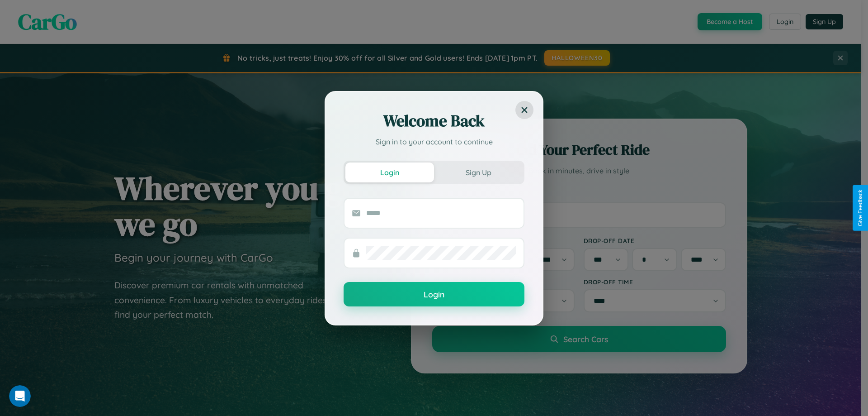 This screenshot has width=868, height=416. What do you see at coordinates (478, 173) in the screenshot?
I see `button: Sign Up` at bounding box center [478, 173].